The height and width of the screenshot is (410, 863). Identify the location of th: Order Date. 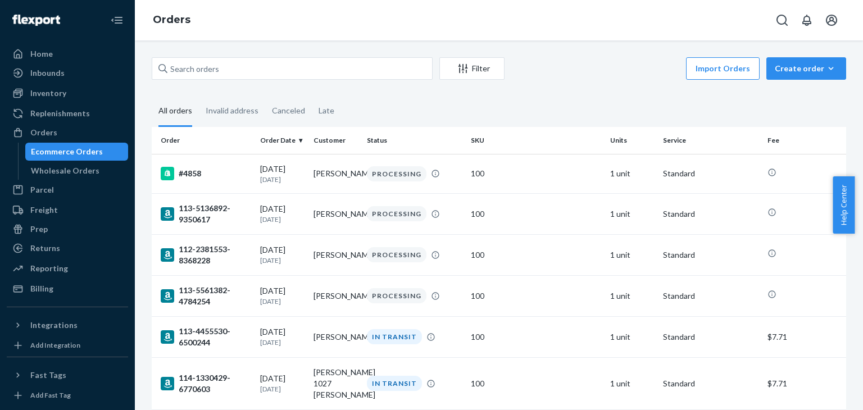
(282, 141).